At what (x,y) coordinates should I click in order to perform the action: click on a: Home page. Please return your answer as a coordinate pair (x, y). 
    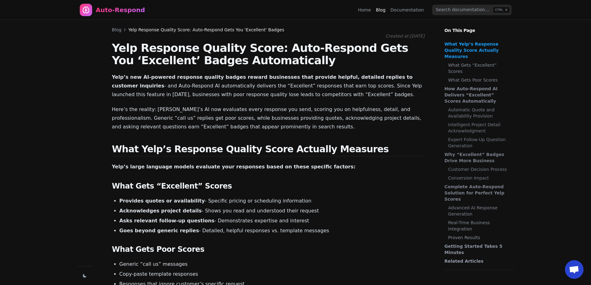
    Looking at the image, I should click on (112, 10).